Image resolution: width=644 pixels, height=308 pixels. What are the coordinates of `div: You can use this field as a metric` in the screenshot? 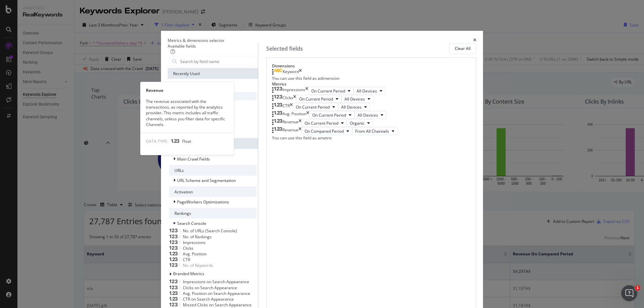 It's located at (371, 138).